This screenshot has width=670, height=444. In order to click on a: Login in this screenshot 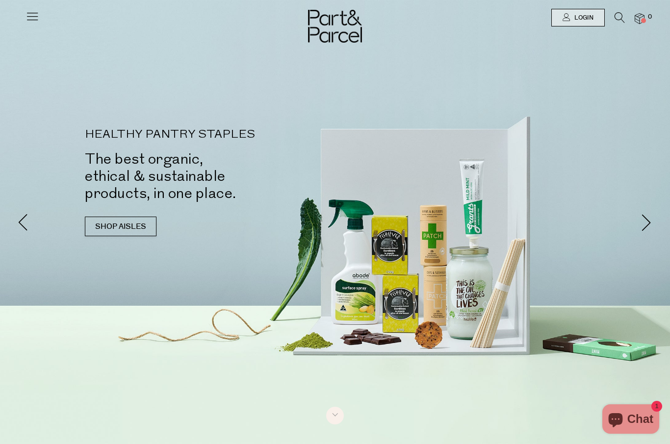, I will do `click(578, 18)`.